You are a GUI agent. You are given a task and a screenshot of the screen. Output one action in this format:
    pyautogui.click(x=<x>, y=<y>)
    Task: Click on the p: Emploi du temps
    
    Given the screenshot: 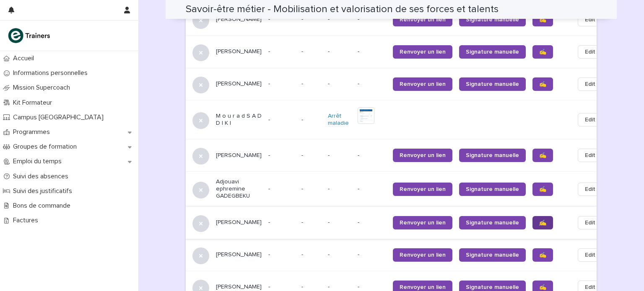 What is the action you would take?
    pyautogui.click(x=39, y=161)
    